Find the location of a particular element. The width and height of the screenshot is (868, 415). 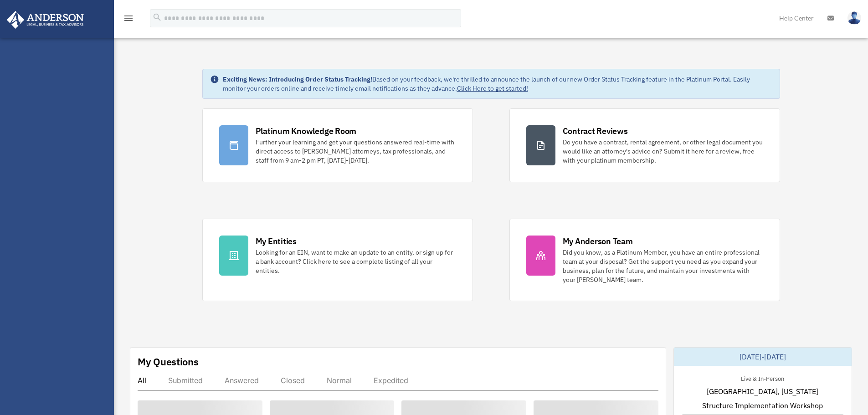

div: Further your learning and get your questions answered real-time with direct access to [PERSON_NAM... is located at coordinates (356, 151).